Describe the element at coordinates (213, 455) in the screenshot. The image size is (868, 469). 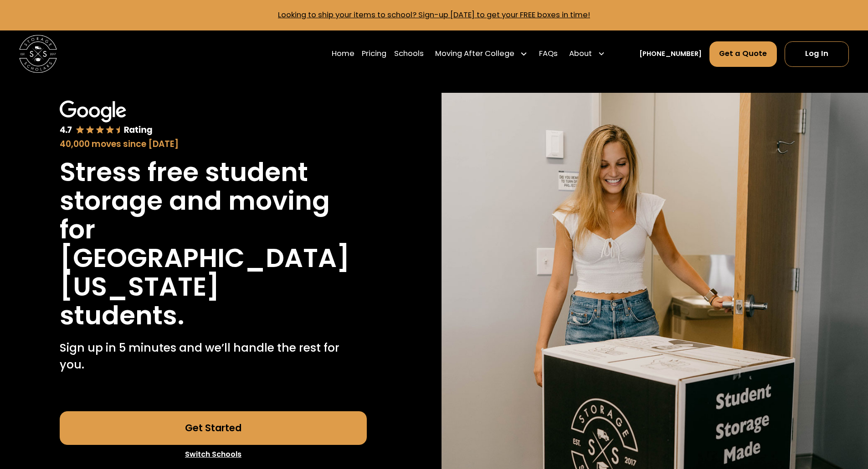
I see `a: Switch Schools` at that location.